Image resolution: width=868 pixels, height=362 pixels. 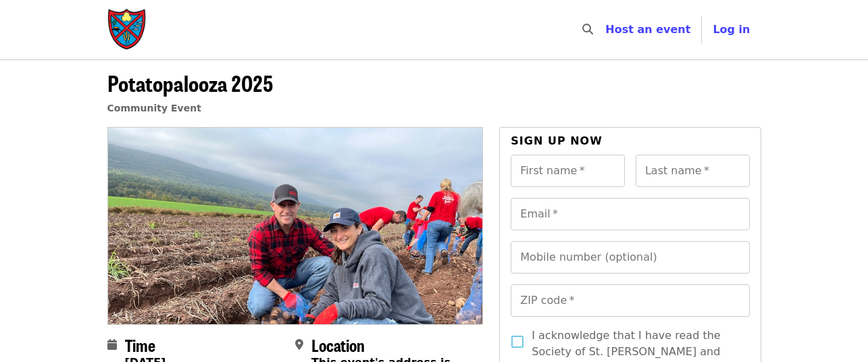 I want to click on img: Society of St. Andrew - Home, so click(x=127, y=30).